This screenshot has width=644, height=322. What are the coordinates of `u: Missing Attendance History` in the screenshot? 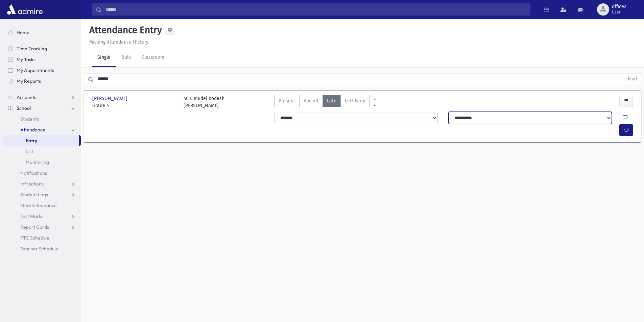 It's located at (119, 42).